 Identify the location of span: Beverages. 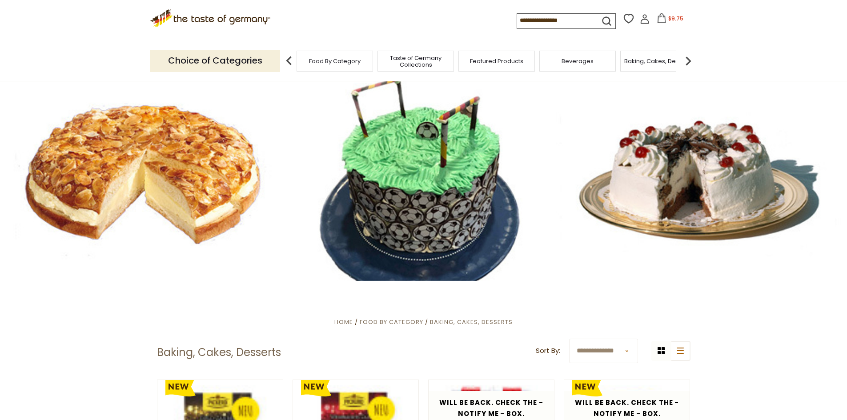
(578, 61).